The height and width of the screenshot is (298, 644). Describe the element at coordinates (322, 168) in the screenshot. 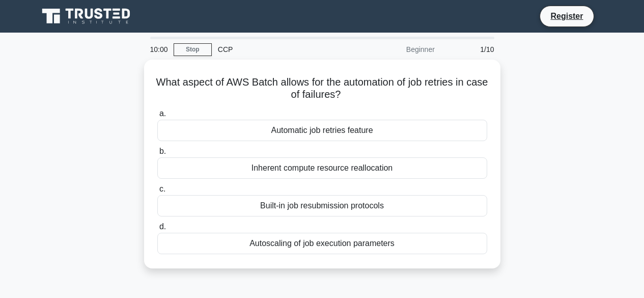

I see `div: Inherent compute resource reallocation` at that location.